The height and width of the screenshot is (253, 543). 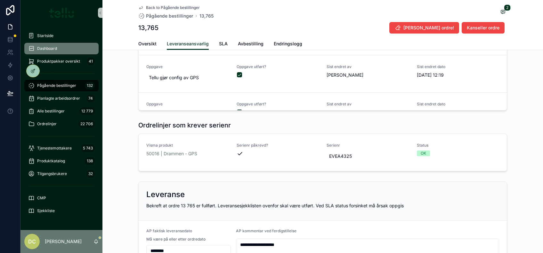 I want to click on a: CMP, so click(x=61, y=198).